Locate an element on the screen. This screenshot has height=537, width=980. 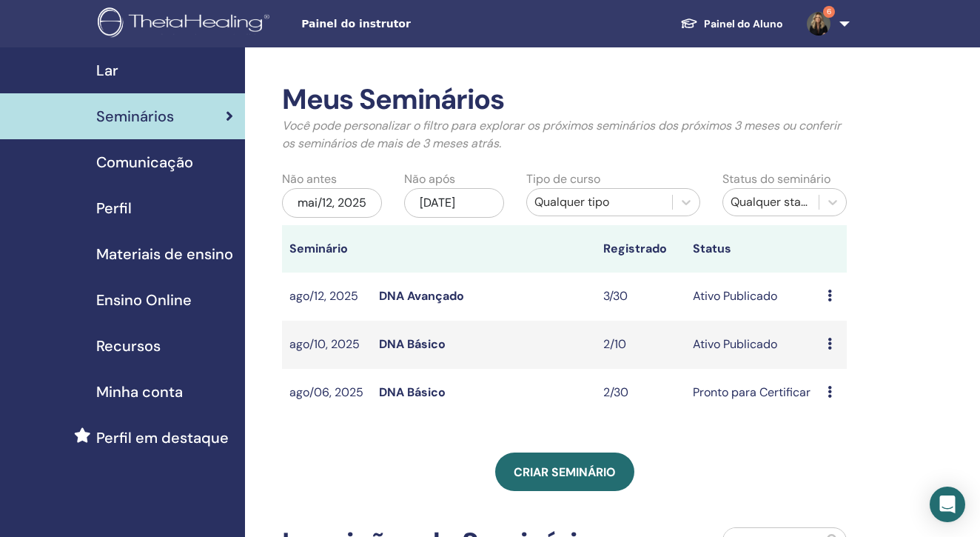
a: Criar seminário is located at coordinates (565, 472).